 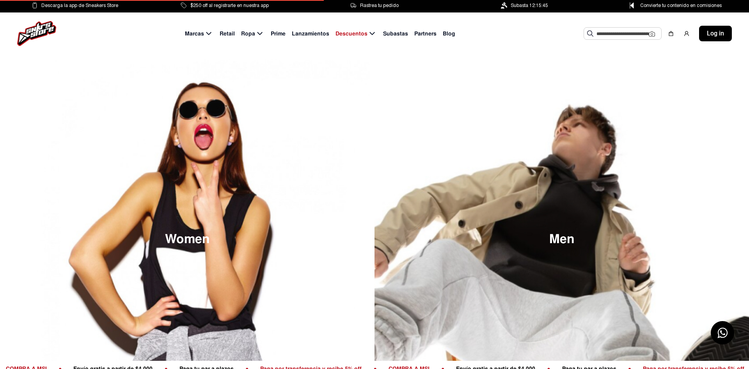 I want to click on span: Subastas, so click(x=395, y=34).